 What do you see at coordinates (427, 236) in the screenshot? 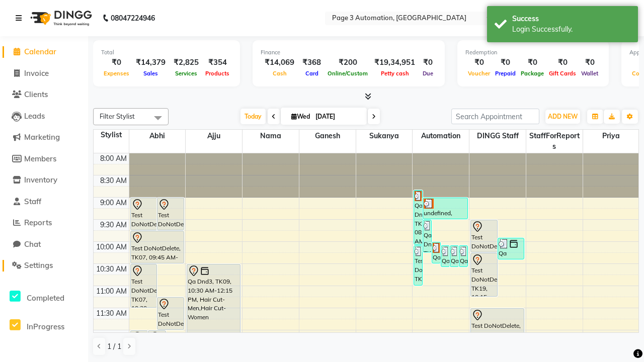
I see `div: Qa Dnd3, TK25, 09:30 AM-10:15 AM, Hair Cut-Men` at bounding box center [427, 236].